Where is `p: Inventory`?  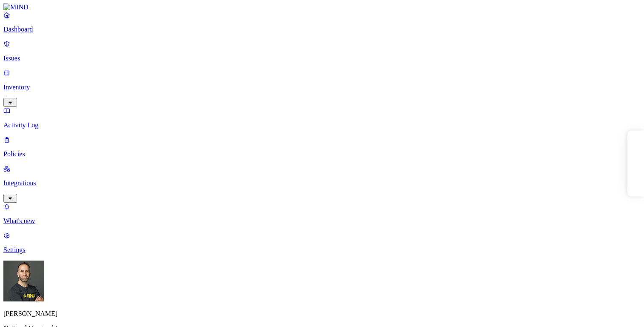 p: Inventory is located at coordinates (322, 87).